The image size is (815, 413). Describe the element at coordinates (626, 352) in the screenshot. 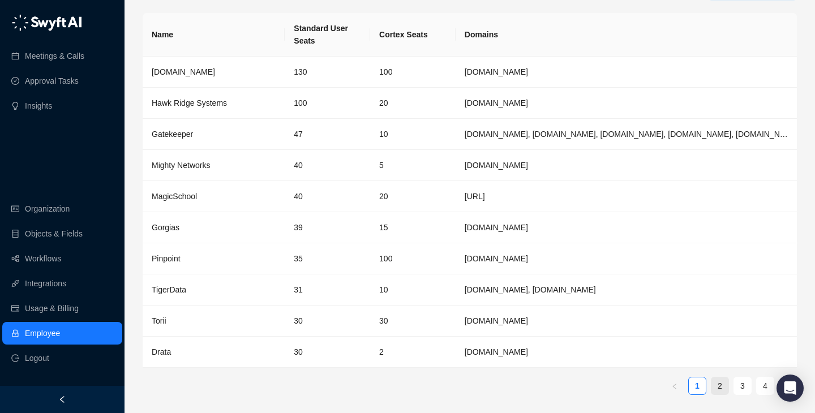

I see `td: Drata.com` at that location.